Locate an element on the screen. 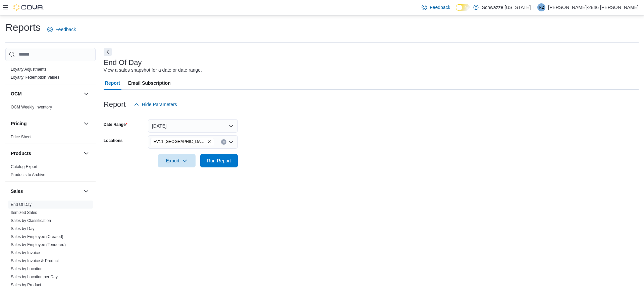 The height and width of the screenshot is (305, 644). span: Dark Mode is located at coordinates (456, 11).